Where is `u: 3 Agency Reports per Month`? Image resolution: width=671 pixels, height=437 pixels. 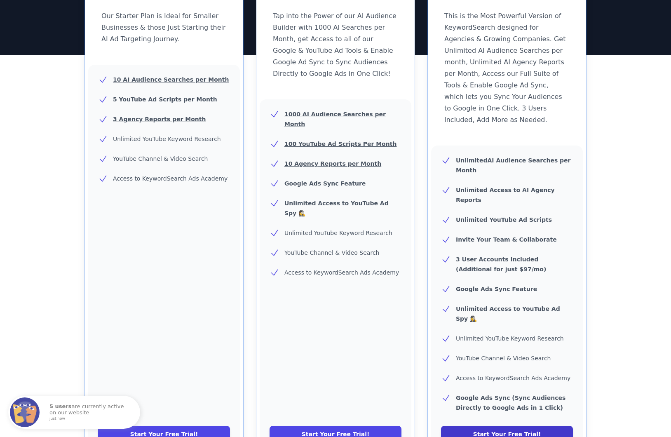 u: 3 Agency Reports per Month is located at coordinates (159, 119).